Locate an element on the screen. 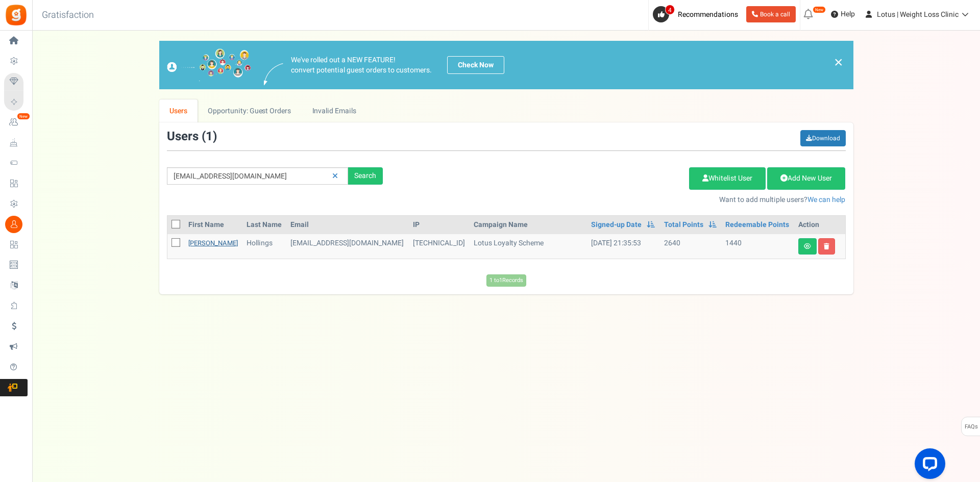  span: 4 is located at coordinates (670, 9).